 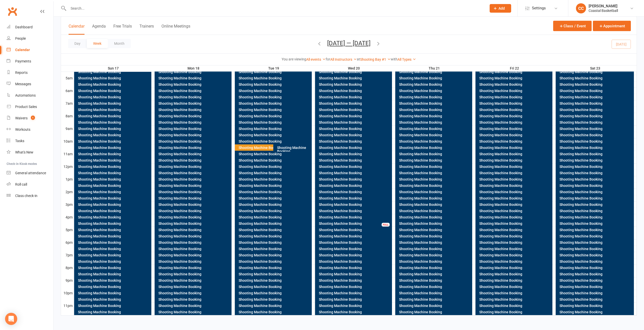 What do you see at coordinates (603, 11) in the screenshot?
I see `div: Coastal Basketball` at bounding box center [603, 11].